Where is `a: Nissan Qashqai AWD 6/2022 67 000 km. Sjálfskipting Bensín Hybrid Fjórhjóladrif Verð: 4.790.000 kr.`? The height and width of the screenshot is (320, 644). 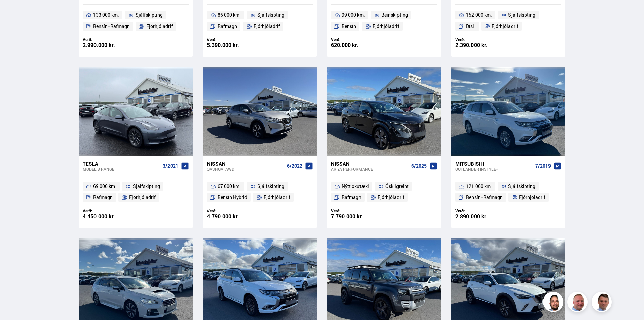 a: Nissan Qashqai AWD 6/2022 67 000 km. Sjálfskipting Bensín Hybrid Fjórhjóladrif Verð: 4.790.000 kr. is located at coordinates (260, 192).